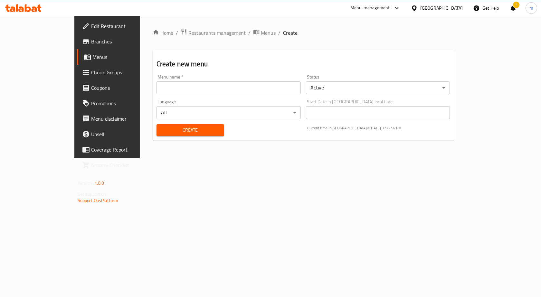 Image resolution: width=541 pixels, height=297 pixels. Describe the element at coordinates (378, 88) in the screenshot. I see `div: Active` at that location.